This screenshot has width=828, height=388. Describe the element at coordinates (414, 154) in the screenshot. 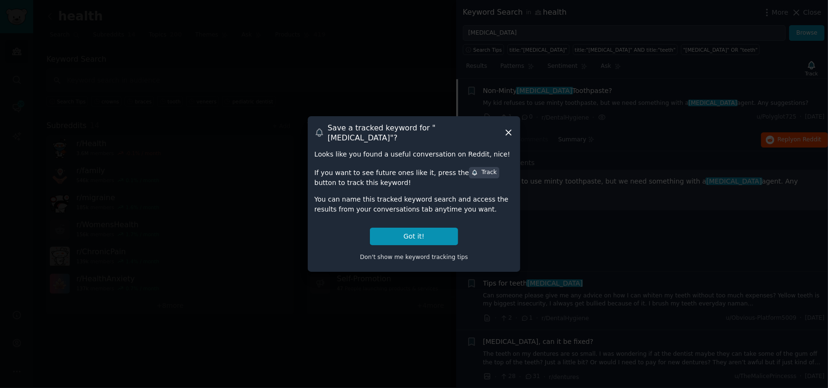

I see `div: Looks like you found a useful conversation on Reddit, nice!` at that location.